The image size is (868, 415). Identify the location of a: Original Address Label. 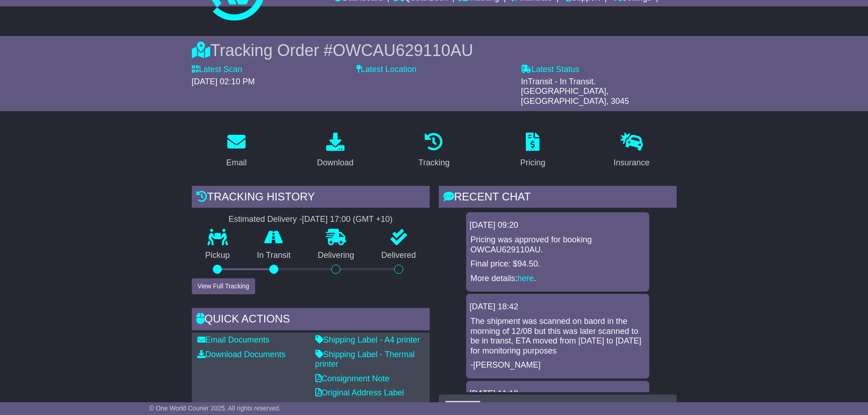
(359, 392).